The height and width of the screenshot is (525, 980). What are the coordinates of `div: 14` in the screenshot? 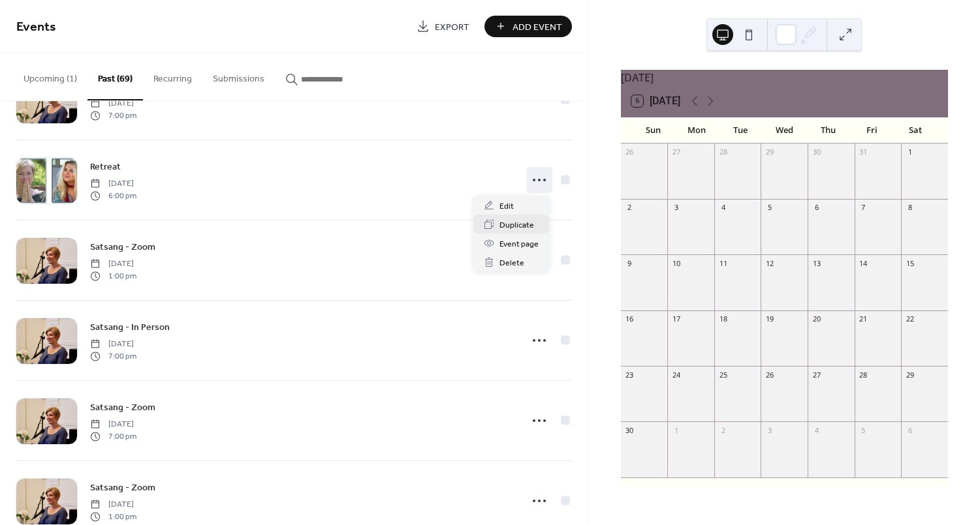 It's located at (863, 263).